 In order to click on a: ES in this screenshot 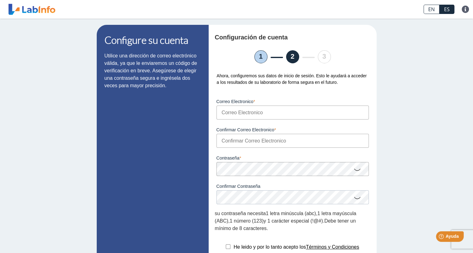, I will do `click(446, 9)`.